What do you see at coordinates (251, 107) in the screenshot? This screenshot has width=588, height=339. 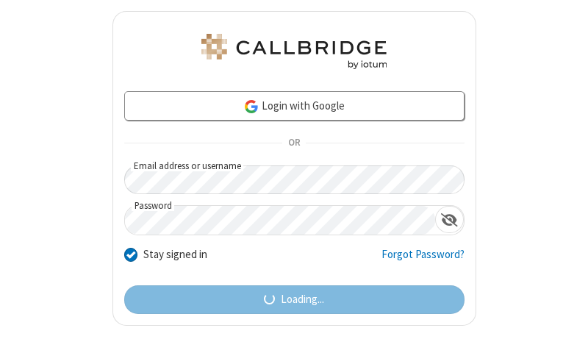 I see `img: google-icon.png` at bounding box center [251, 107].